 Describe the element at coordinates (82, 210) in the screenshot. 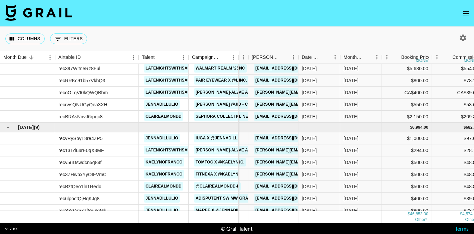

I see `div: recSY0Am77fSwYqMb` at that location.